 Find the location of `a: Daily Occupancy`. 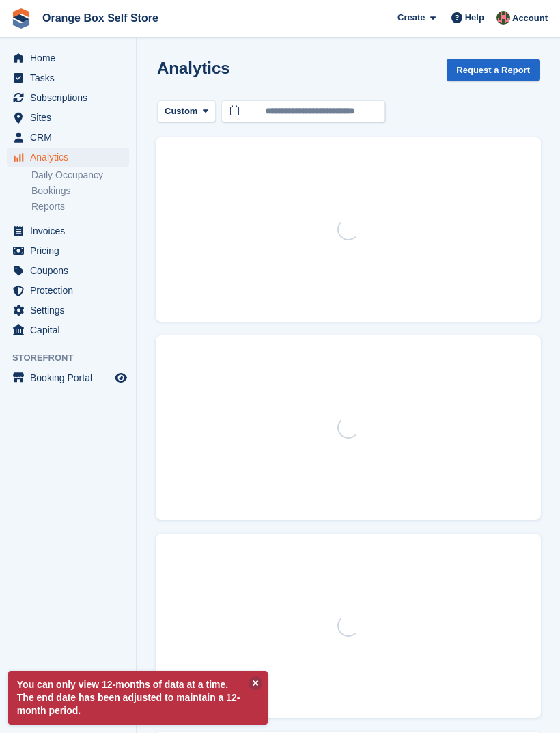

a: Daily Occupancy is located at coordinates (80, 174).